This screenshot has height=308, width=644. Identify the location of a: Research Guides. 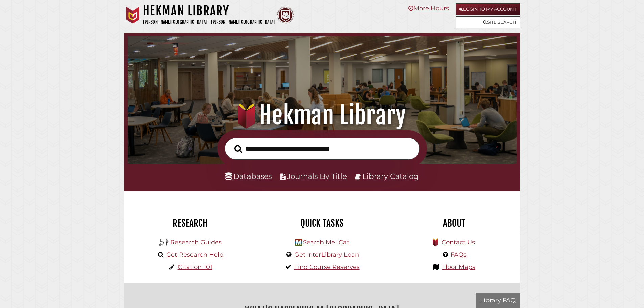
(196, 242).